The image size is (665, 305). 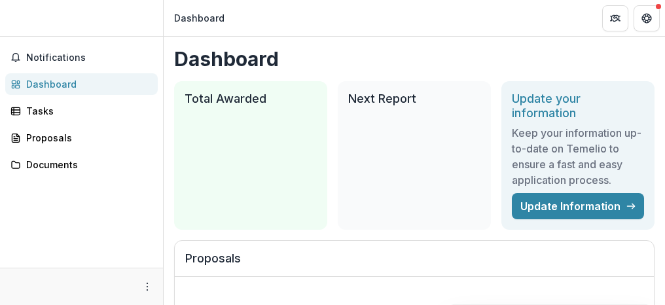 What do you see at coordinates (86, 111) in the screenshot?
I see `div: Tasks` at bounding box center [86, 111].